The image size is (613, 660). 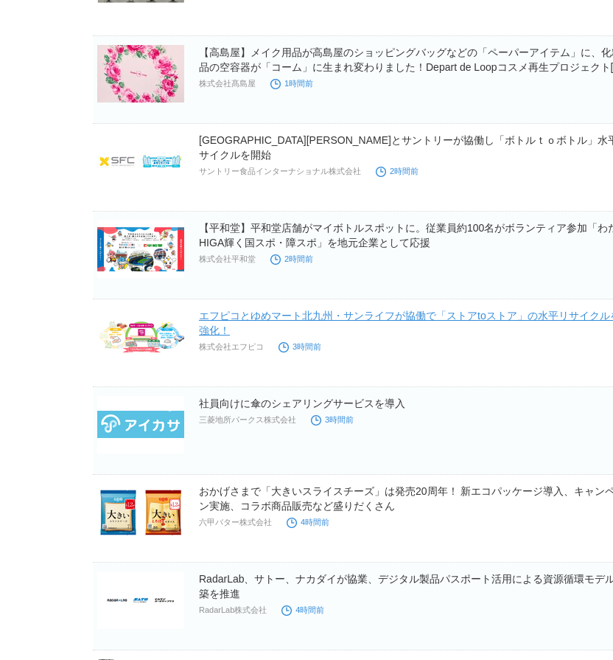 I want to click on p: 六甲バター株式会社, so click(x=235, y=522).